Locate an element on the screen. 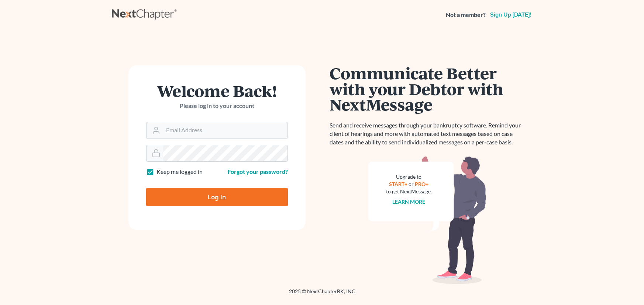  h1: Welcome Back! is located at coordinates (217, 91).